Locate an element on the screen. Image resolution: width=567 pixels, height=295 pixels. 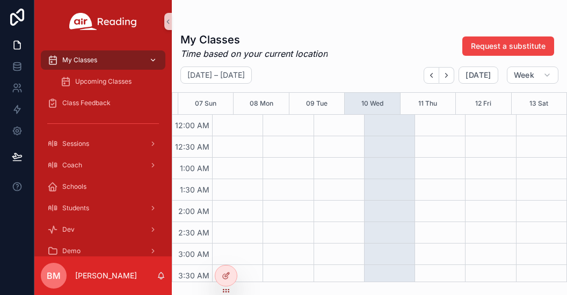
span: 3:30 AM is located at coordinates (194, 276).